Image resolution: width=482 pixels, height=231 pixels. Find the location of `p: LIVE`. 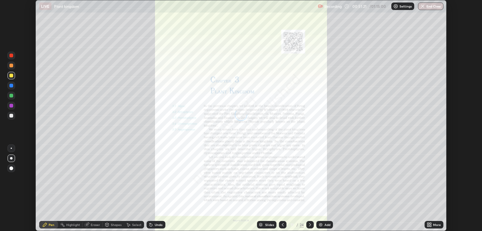

p: LIVE is located at coordinates (45, 6).